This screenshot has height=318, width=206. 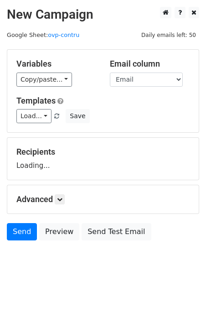 I want to click on a: Daily emails left: 50, so click(x=169, y=35).